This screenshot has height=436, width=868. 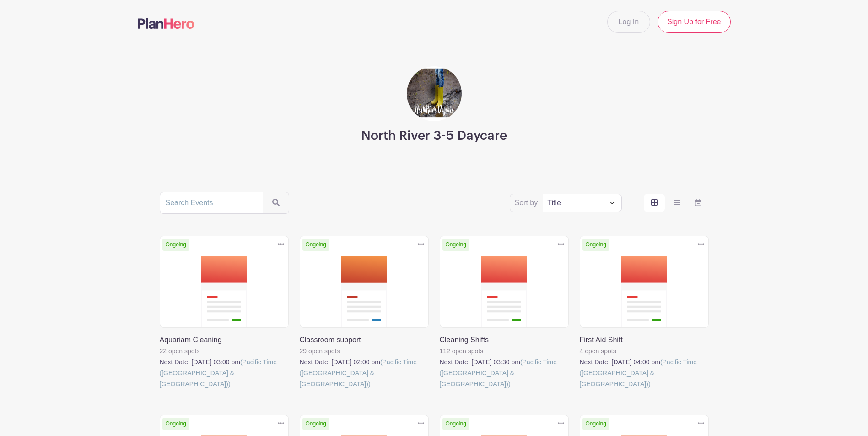 I want to click on input: Search Events, so click(x=212, y=203).